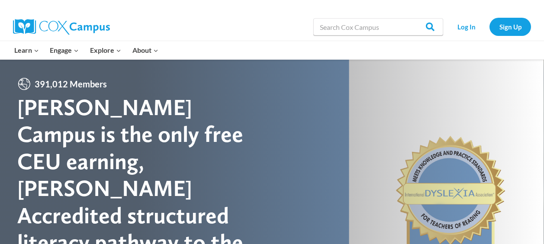  Describe the element at coordinates (86, 50) in the screenshot. I see `nav: Primary Navigation` at that location.